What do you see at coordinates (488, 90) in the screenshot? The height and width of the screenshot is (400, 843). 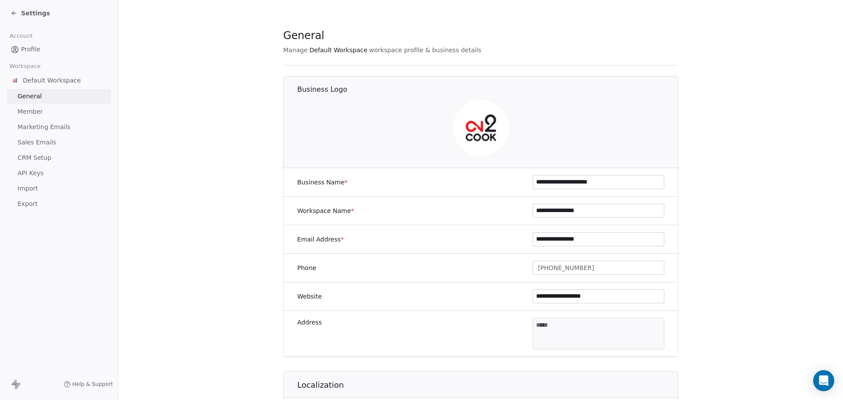 I see `h1: Business Logo` at bounding box center [488, 90].